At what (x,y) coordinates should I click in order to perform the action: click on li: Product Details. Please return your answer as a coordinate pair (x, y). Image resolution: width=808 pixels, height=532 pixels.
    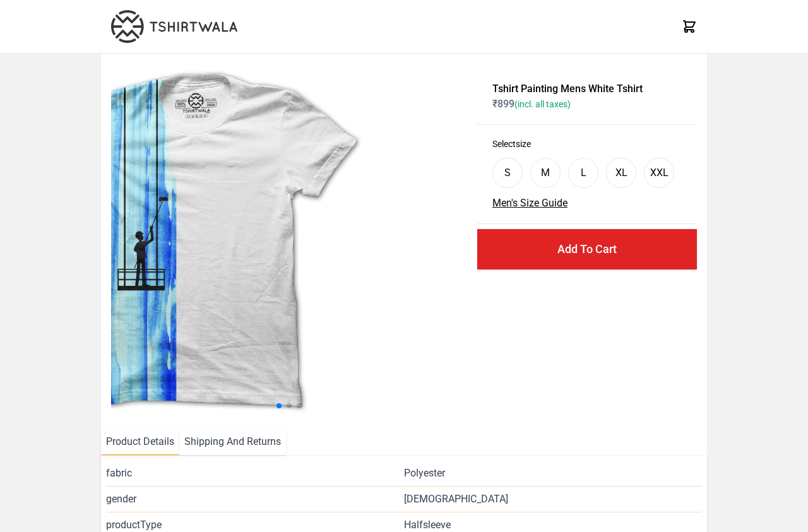
    Looking at the image, I should click on (140, 442).